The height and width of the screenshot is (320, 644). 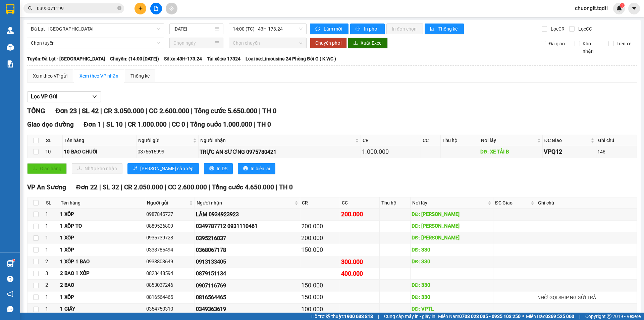 What do you see at coordinates (633, 9) in the screenshot?
I see `button: caret-down` at bounding box center [633, 9].